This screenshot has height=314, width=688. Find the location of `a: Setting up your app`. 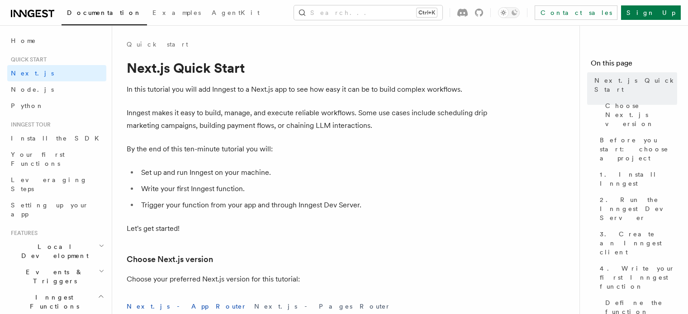

a: Setting up your app is located at coordinates (57, 210).